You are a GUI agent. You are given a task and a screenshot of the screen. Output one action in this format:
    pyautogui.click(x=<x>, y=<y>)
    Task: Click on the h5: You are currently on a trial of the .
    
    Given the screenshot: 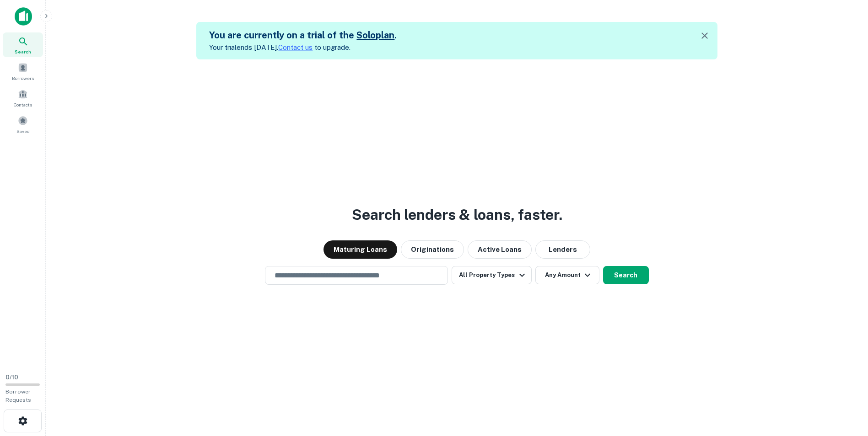 What is the action you would take?
    pyautogui.click(x=303, y=35)
    